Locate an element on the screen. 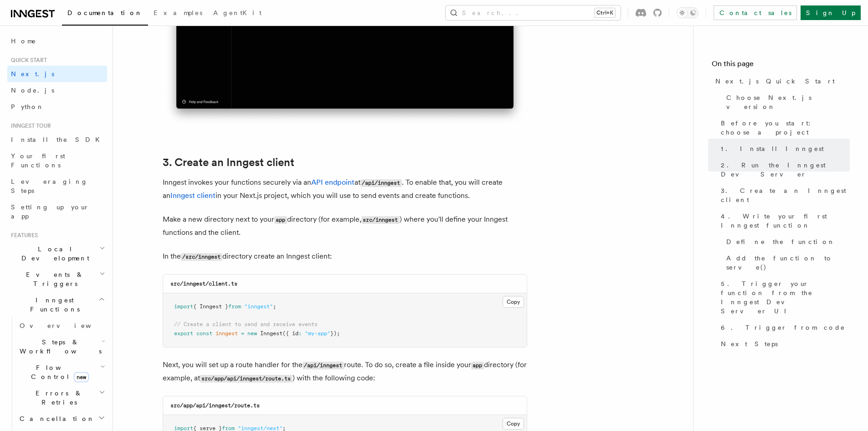 This screenshot has height=431, width=868. span: Next.js Quick Start is located at coordinates (775, 81).